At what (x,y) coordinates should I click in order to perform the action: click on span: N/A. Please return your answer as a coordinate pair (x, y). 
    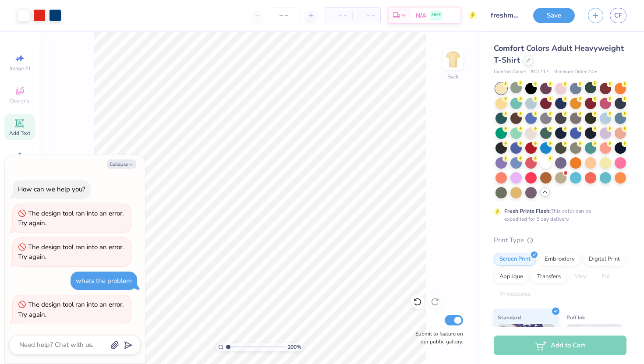
    Looking at the image, I should click on (421, 15).